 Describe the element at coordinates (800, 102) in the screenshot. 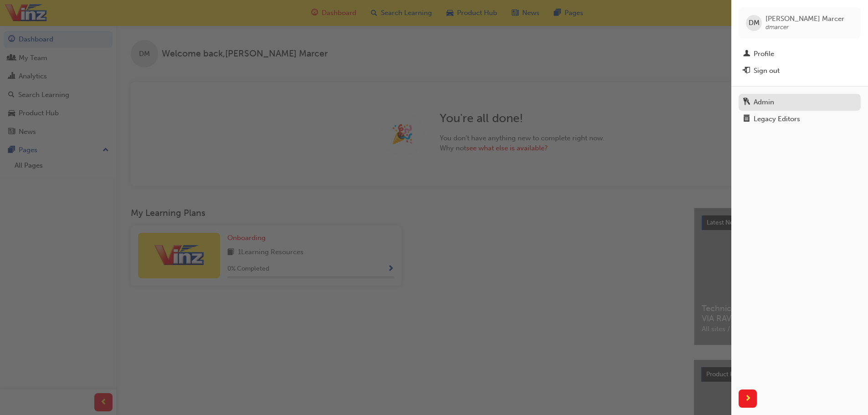

I see `a: Admin` at that location.